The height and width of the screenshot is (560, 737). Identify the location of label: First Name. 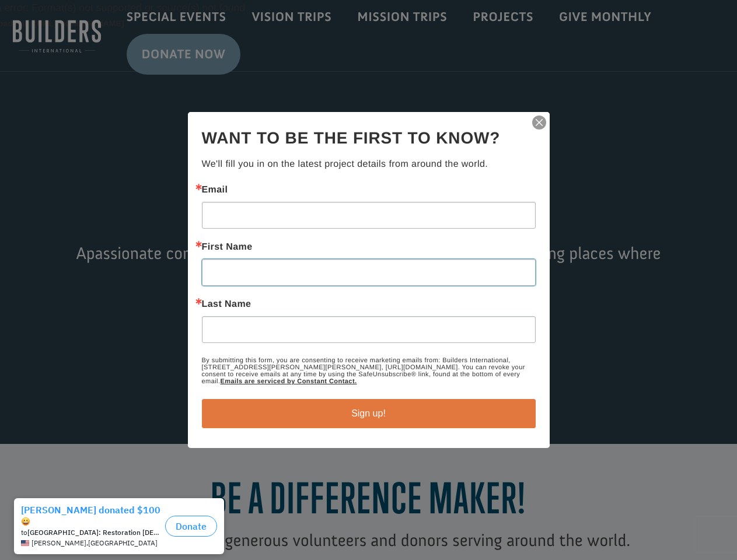
(368, 247).